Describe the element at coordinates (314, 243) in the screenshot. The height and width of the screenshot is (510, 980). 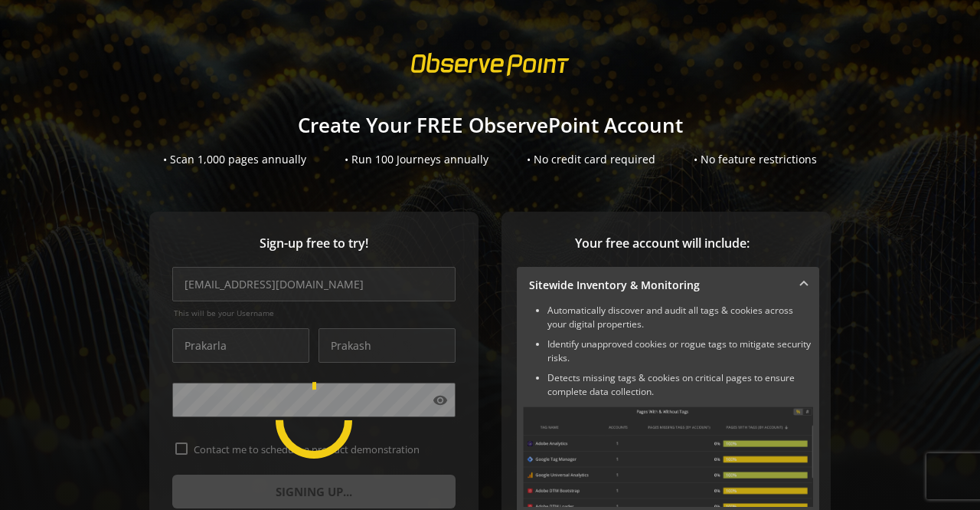
I see `span: Sign-up free to try!` at that location.